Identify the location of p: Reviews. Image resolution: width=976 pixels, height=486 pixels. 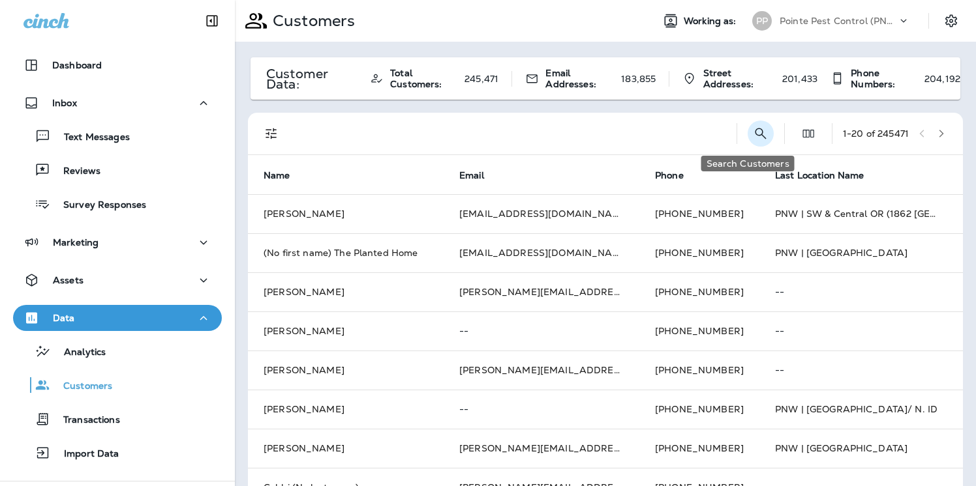
(75, 172).